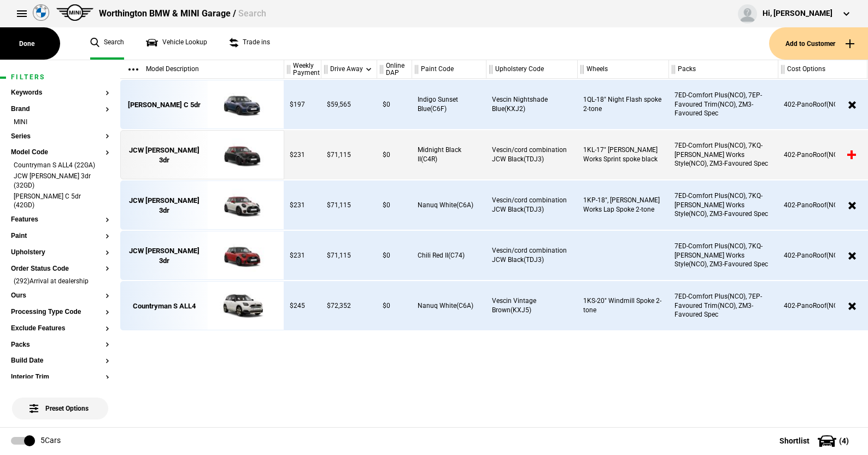 The image size is (868, 455). What do you see at coordinates (60, 381) in the screenshot?
I see `section: Interior Trim` at bounding box center [60, 381].